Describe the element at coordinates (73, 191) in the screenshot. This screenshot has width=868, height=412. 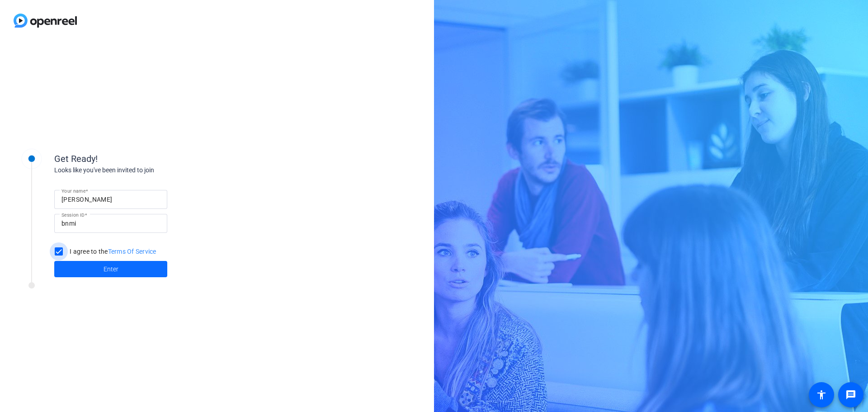
I see `mat-label: Your name` at that location.